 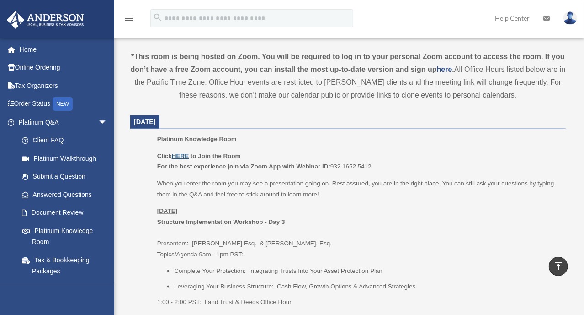 What do you see at coordinates (107, 122) in the screenshot?
I see `span: arrow_drop_down` at bounding box center [107, 122].